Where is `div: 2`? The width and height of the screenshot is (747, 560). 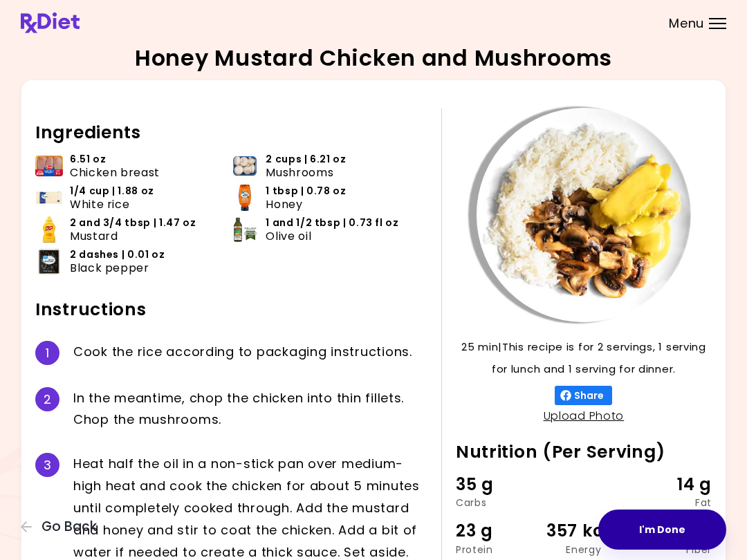 div: 2 is located at coordinates (47, 399).